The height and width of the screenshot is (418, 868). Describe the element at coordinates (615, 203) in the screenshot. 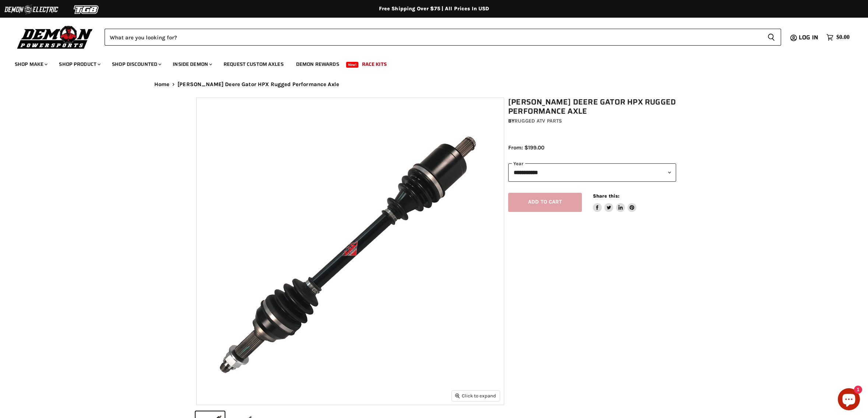

I see `aside: Share this:` at that location.